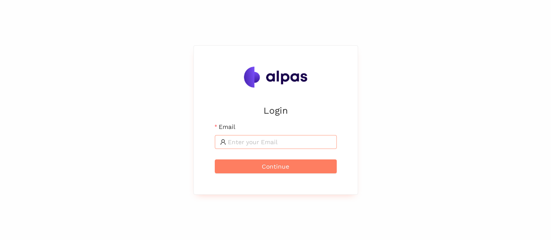  Describe the element at coordinates (223, 142) in the screenshot. I see `span: user` at that location.